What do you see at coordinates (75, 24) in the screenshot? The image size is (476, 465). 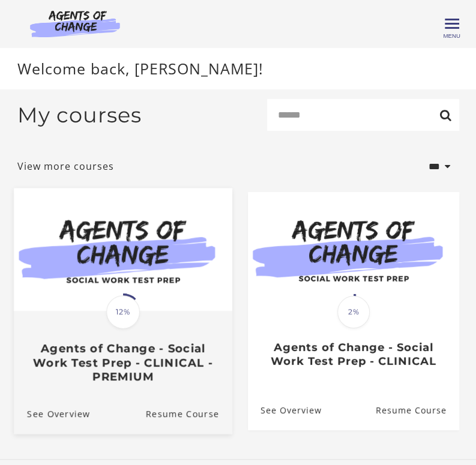 I see `img: Agents of Change Logo` at bounding box center [75, 24].